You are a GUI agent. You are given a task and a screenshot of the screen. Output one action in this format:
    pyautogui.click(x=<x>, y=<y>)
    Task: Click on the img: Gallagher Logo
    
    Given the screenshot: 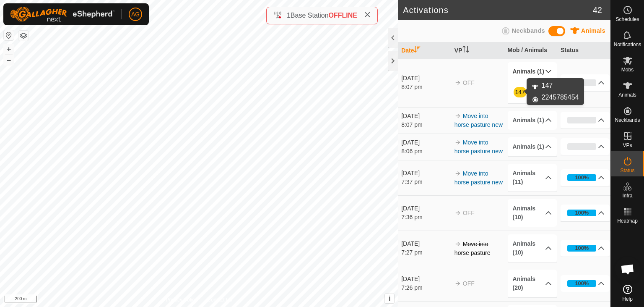 What is the action you would take?
    pyautogui.click(x=62, y=14)
    